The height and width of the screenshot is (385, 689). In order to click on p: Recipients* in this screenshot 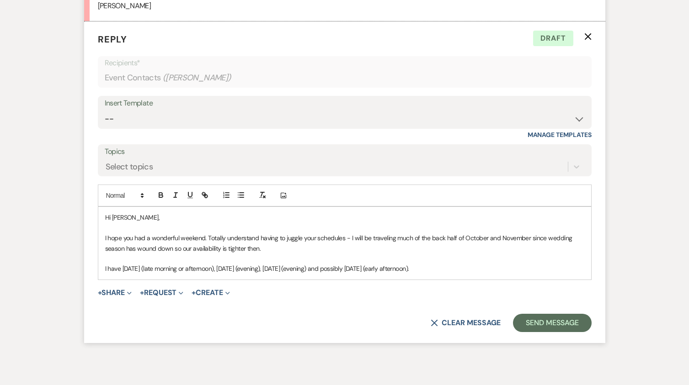, I will do `click(345, 63)`.